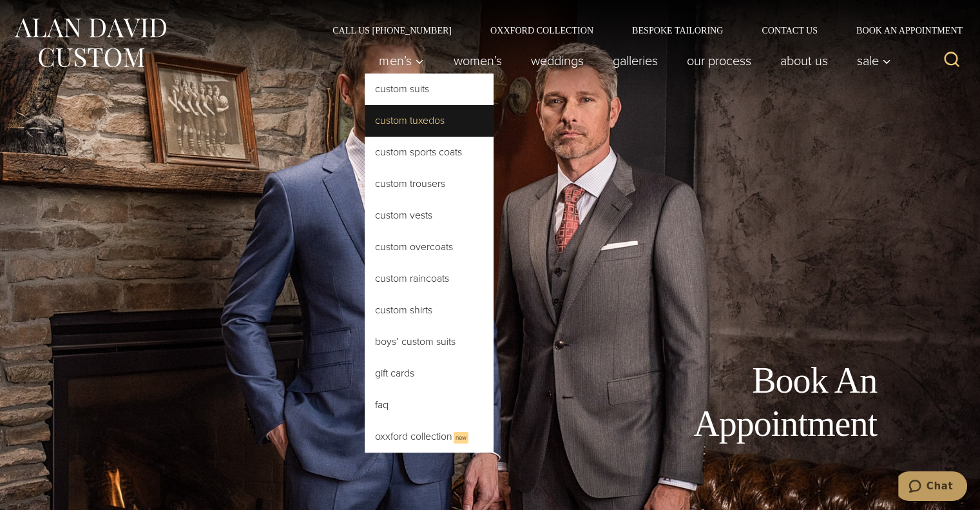 The width and height of the screenshot is (980, 510). Describe the element at coordinates (401, 61) in the screenshot. I see `button: Child menu of Men’s` at that location.